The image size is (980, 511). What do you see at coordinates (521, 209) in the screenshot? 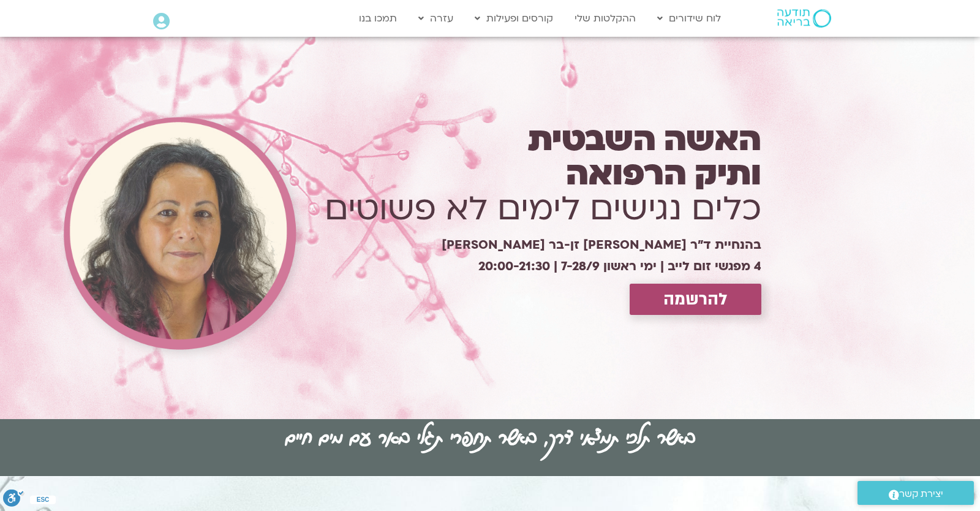
I see `h1: כלים נגישים לימים לא פשוטים` at bounding box center [521, 209].